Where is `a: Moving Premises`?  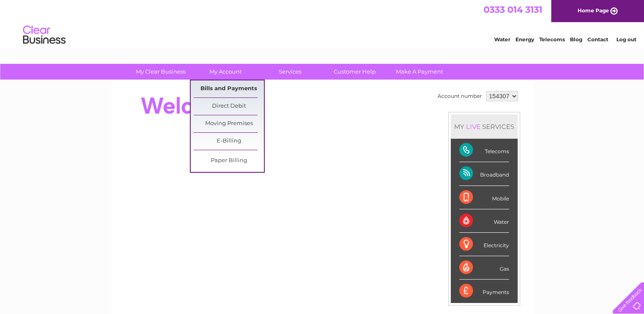 a: Moving Premises is located at coordinates (228, 124).